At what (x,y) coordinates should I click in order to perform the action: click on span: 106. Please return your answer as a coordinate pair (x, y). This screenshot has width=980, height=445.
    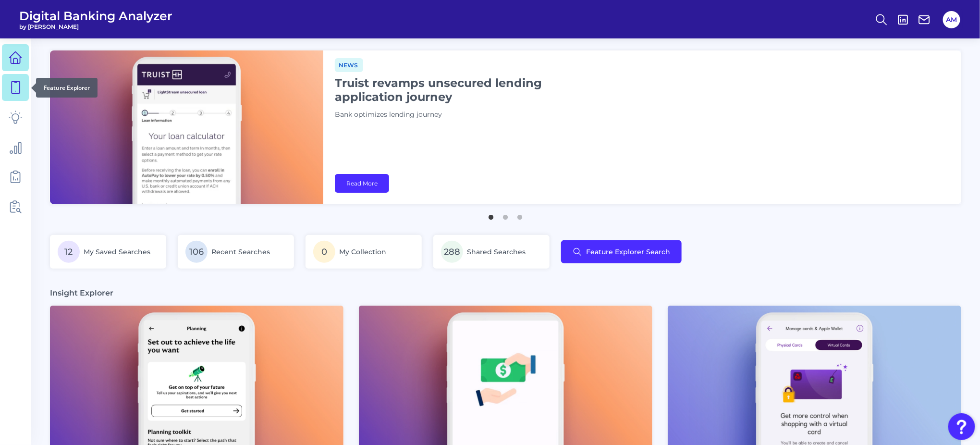
    Looking at the image, I should click on (197, 252).